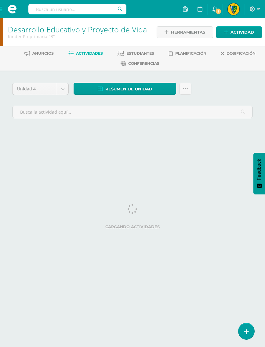  I want to click on a: Unidad 4, so click(40, 89).